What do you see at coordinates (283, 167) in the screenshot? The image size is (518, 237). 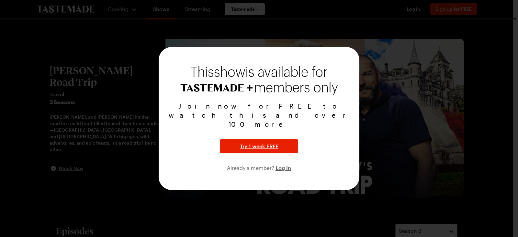 I see `span: Log in` at bounding box center [283, 167].